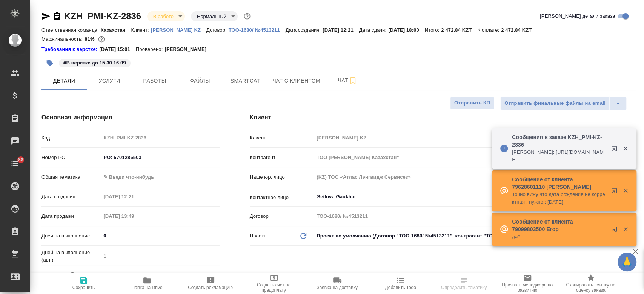  What do you see at coordinates (150, 49) in the screenshot?
I see `p: Проверено:` at bounding box center [150, 49].